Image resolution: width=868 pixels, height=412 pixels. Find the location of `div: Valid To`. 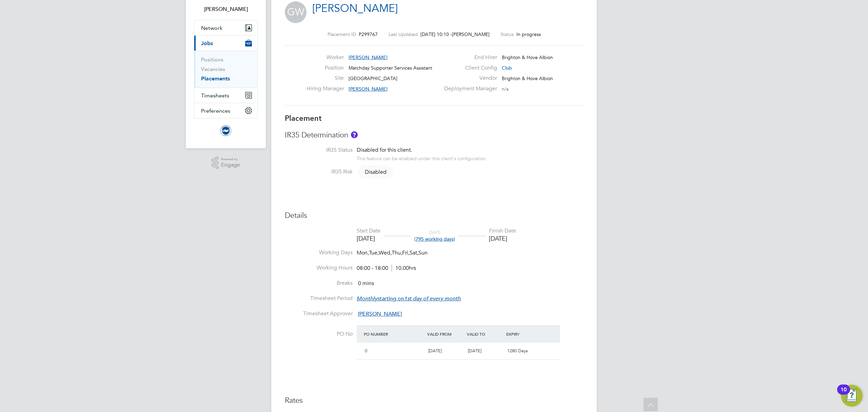

div: Valid To is located at coordinates (485, 334).